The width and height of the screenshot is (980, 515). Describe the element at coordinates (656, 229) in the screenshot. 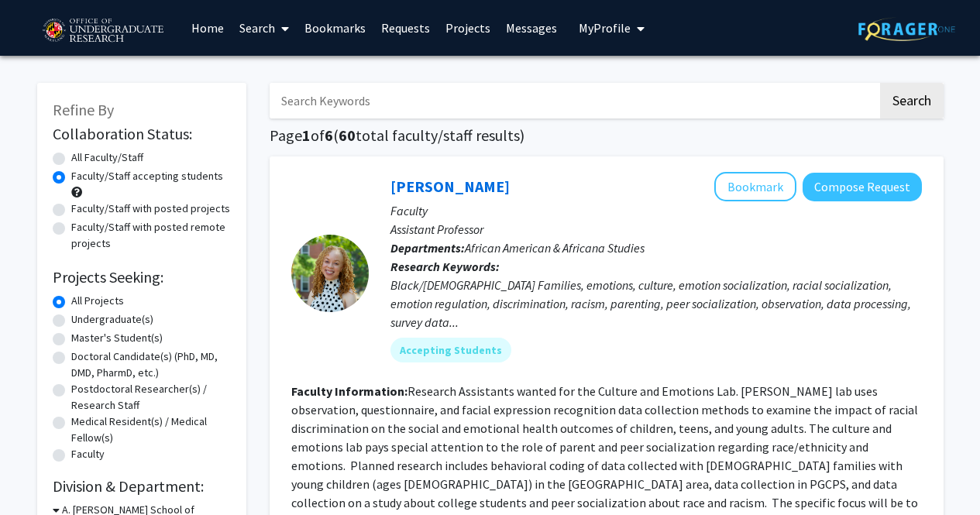

I see `p: Assistant Professor` at that location.